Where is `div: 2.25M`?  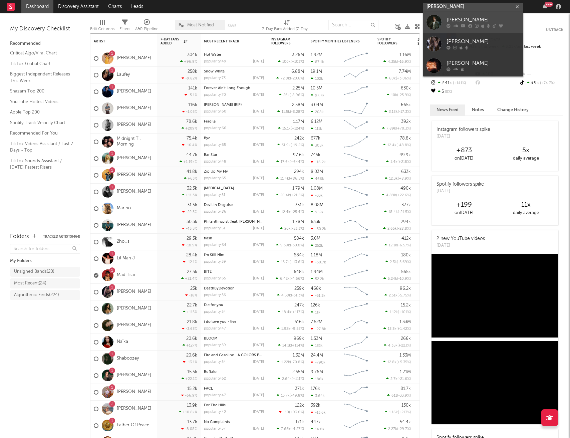 div: 2.25M is located at coordinates (298, 88).